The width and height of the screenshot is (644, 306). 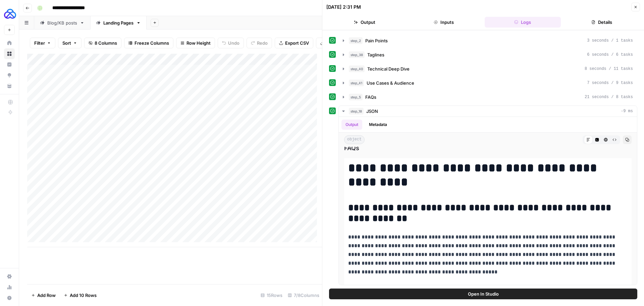 What do you see at coordinates (119, 23) in the screenshot?
I see `div: Landing Pages` at bounding box center [119, 23].